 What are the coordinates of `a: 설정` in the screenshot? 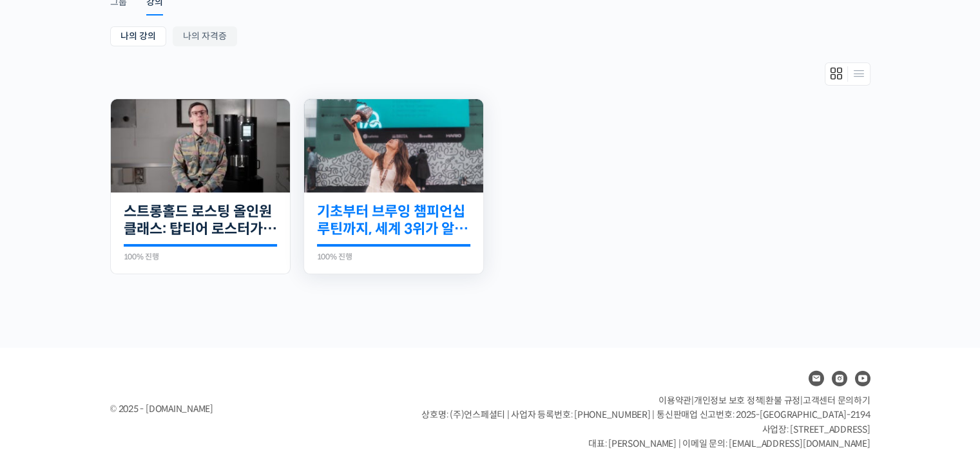 It's located at (207, 379).